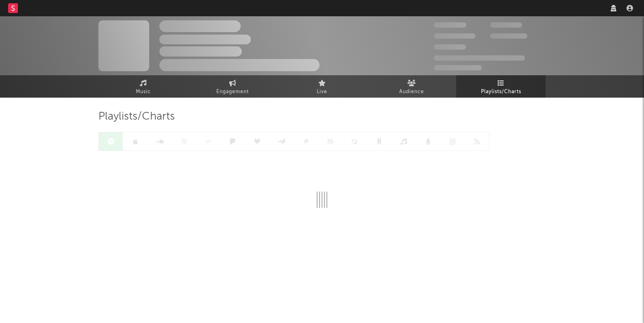 This screenshot has width=644, height=323. Describe the element at coordinates (455, 36) in the screenshot. I see `span: 50,000,000` at that location.